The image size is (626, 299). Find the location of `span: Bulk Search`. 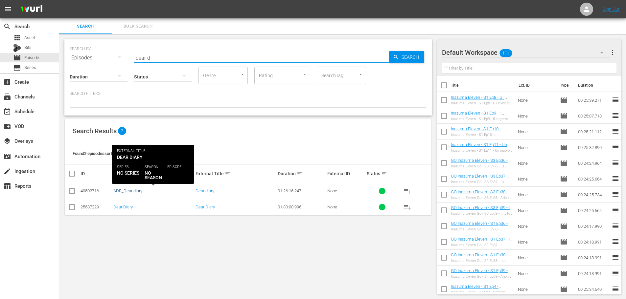

span: Bulk Search is located at coordinates (138, 26).